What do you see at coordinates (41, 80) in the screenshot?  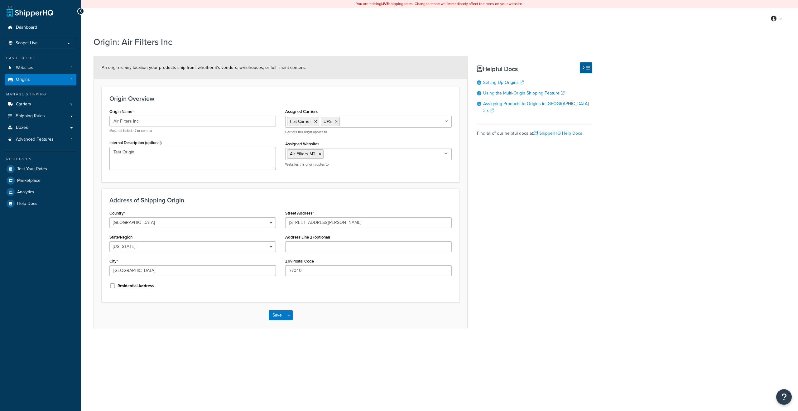 I see `a: Origins1` at bounding box center [41, 80].